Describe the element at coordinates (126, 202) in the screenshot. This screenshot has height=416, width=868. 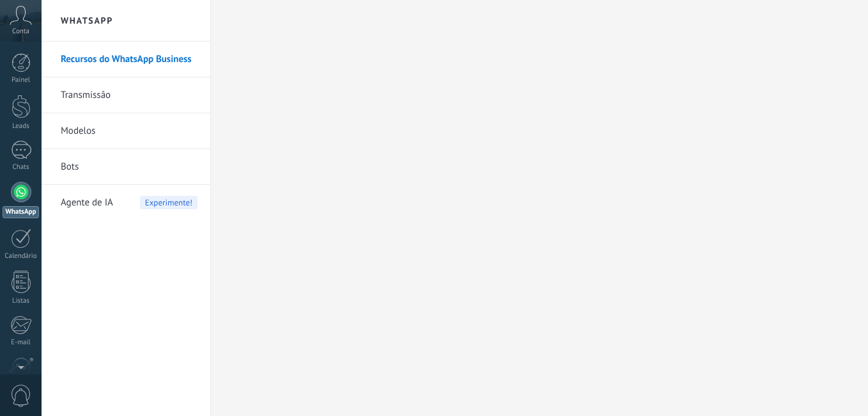
I see `li: Agente de IA` at that location.